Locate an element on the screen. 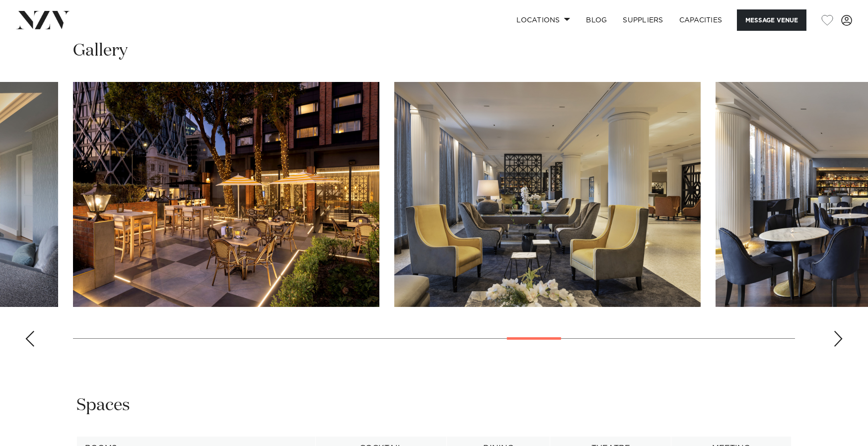  swiper-slide: 20 / 30 is located at coordinates (548, 195).